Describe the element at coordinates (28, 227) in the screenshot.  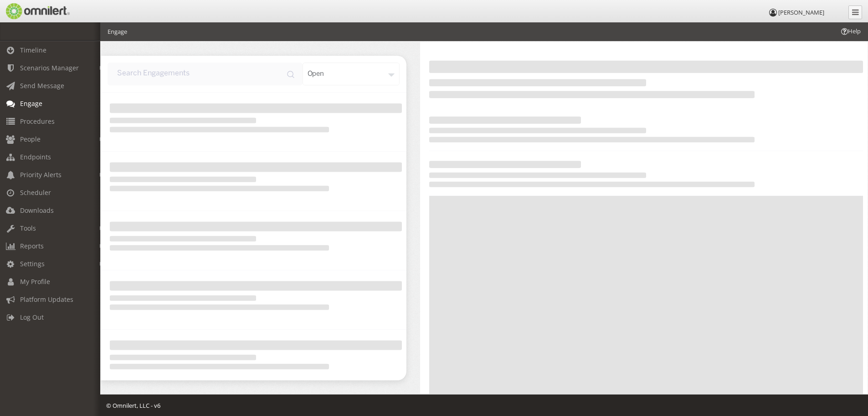
I see `span: Tools` at that location.